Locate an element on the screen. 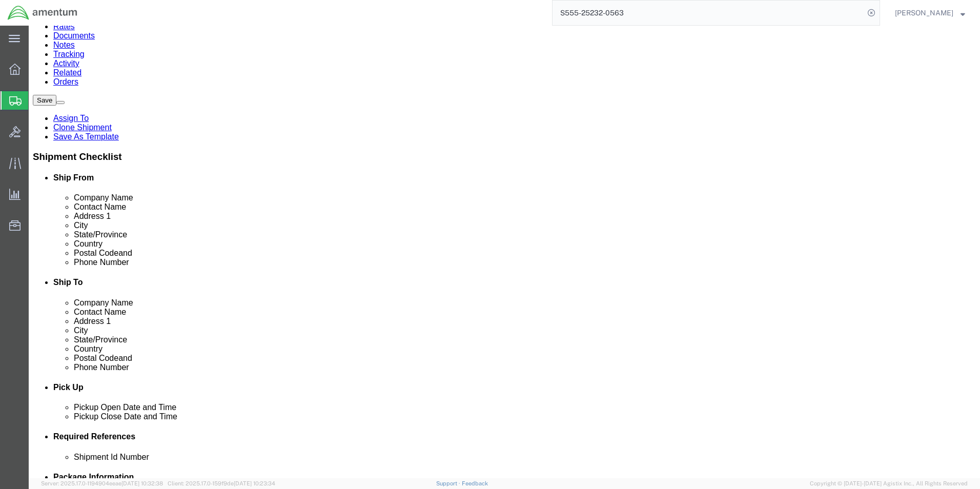 Image resolution: width=980 pixels, height=489 pixels. a: Support is located at coordinates (449, 483).